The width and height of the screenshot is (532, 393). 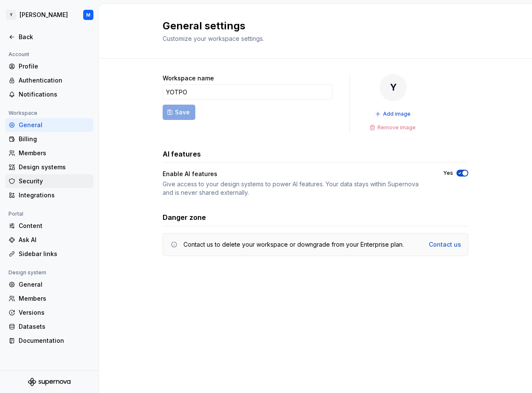 I want to click on a: Billing, so click(x=49, y=139).